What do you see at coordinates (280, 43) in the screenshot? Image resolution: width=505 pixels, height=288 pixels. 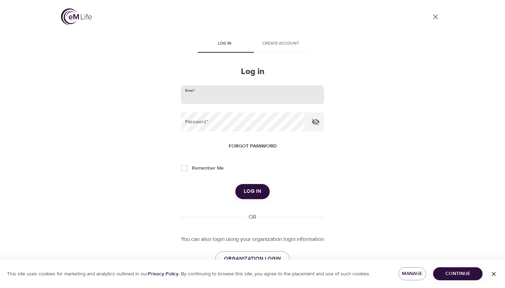 I see `span: Create account` at bounding box center [280, 43].